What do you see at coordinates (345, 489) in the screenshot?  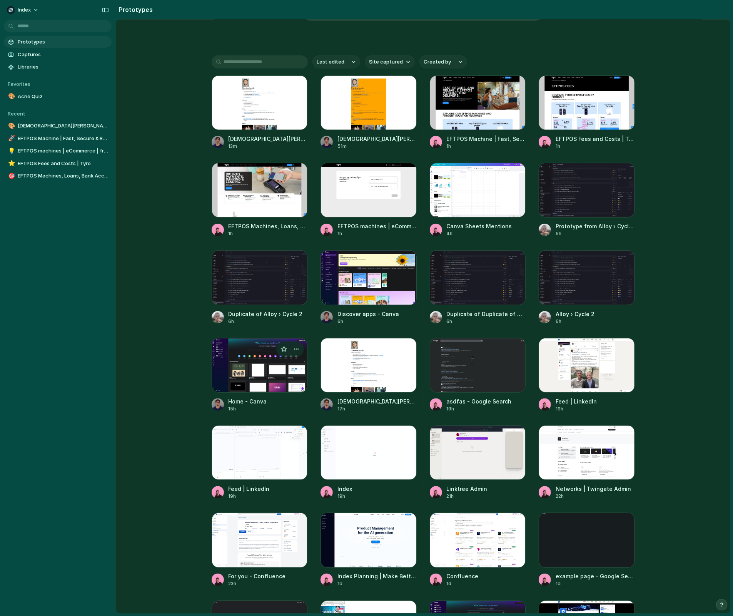 I see `div: Index` at bounding box center [345, 489].